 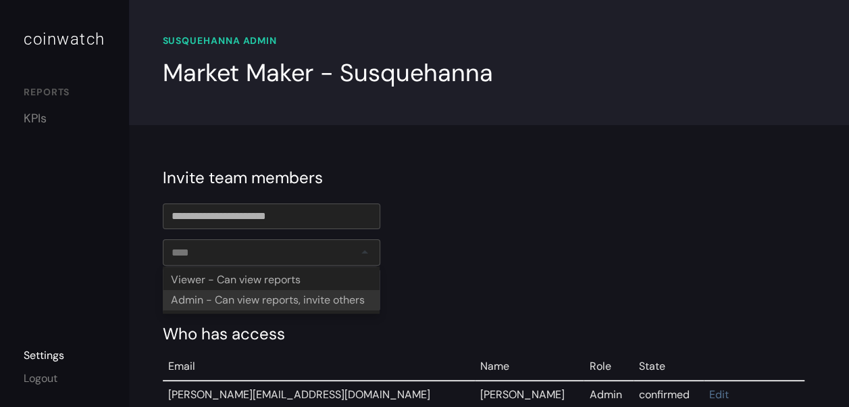 I want to click on div: SUSQUEHANNA ADMIN, so click(x=489, y=41).